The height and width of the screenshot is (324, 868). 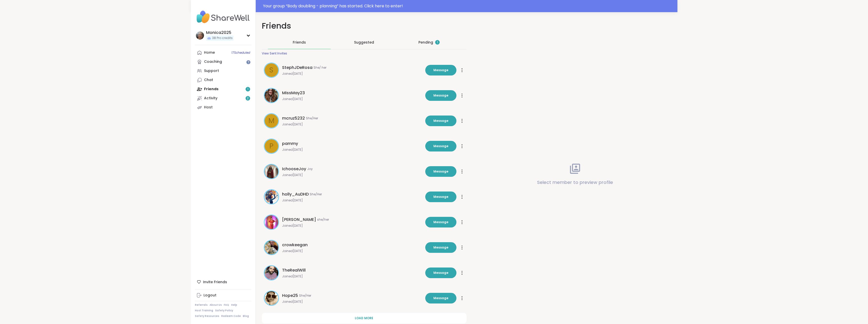 I want to click on a: Help, so click(x=234, y=305).